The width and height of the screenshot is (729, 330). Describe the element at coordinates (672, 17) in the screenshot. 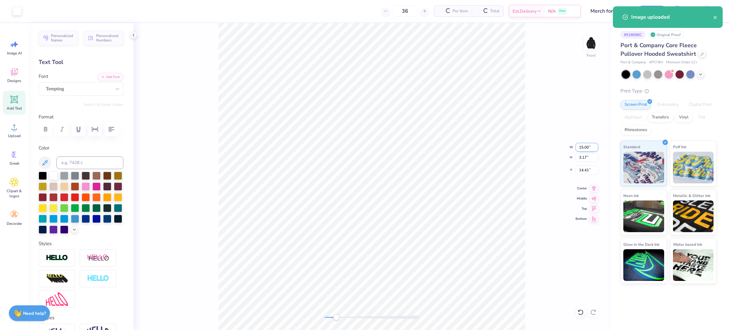

I see `div: Image uploaded` at that location.